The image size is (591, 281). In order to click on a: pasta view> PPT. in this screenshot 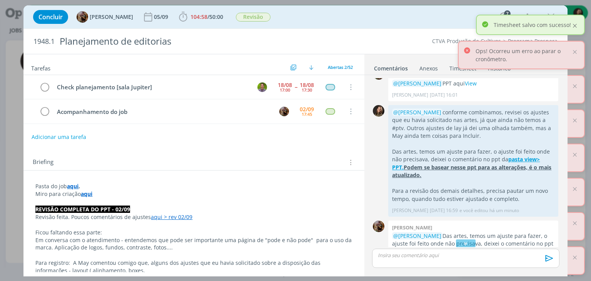, I will do `click(466, 163)`.